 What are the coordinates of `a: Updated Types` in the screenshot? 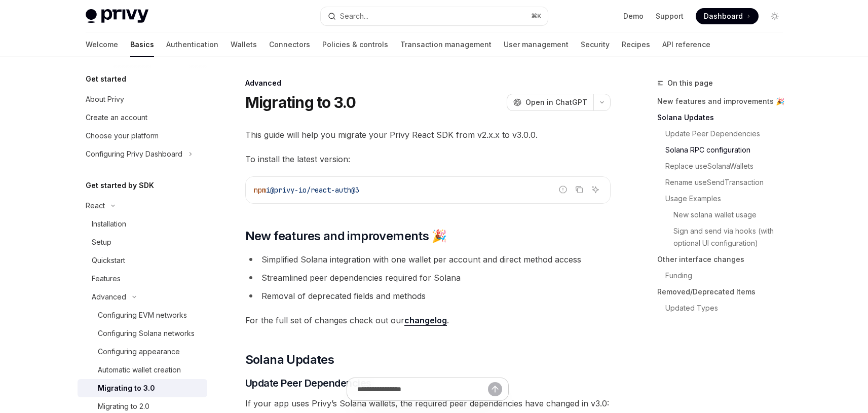 It's located at (724, 308).